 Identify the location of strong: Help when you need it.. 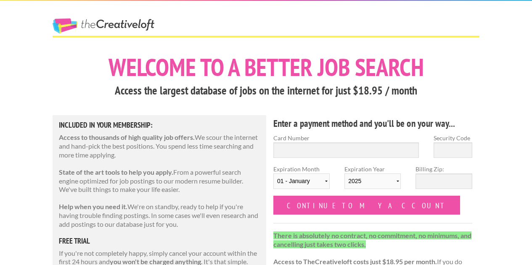
(93, 206).